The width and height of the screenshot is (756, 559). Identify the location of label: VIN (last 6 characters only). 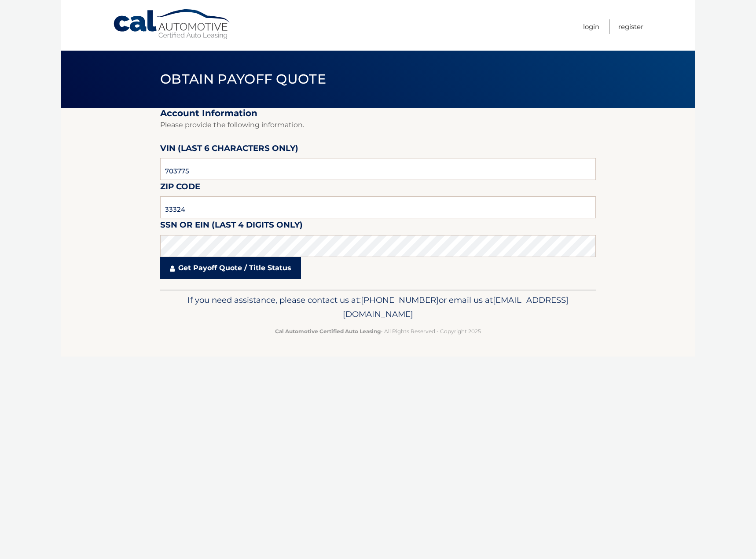
(229, 150).